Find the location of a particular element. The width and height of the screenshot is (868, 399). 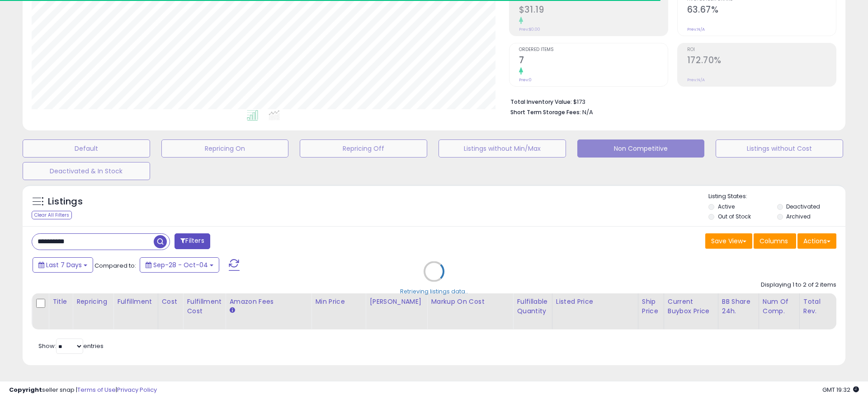

button: Listings without Cost is located at coordinates (779, 148).